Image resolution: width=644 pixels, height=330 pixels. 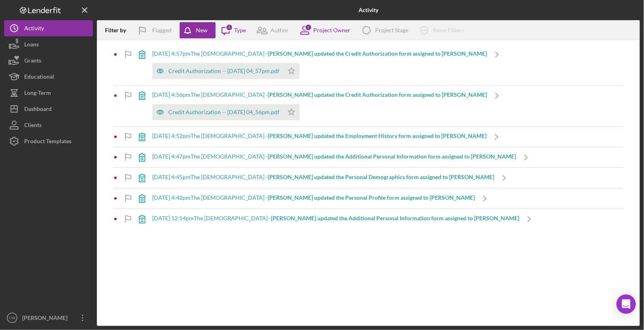 I want to click on a: Activity, so click(x=49, y=28).